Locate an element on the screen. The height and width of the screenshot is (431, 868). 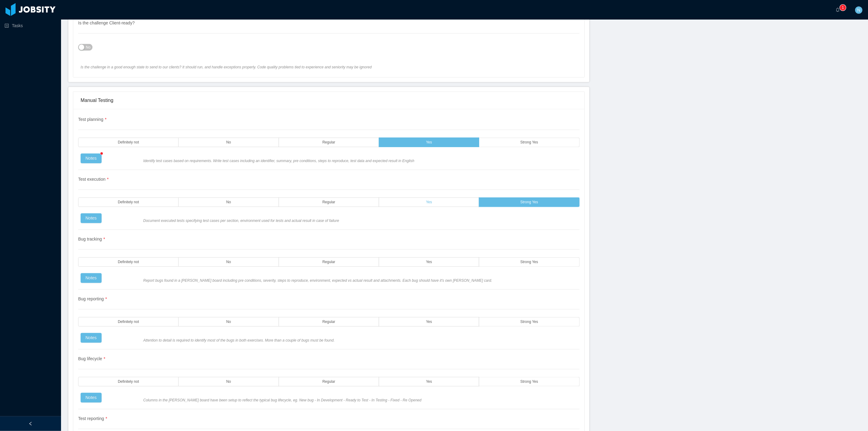
p: 1 is located at coordinates (843, 8).